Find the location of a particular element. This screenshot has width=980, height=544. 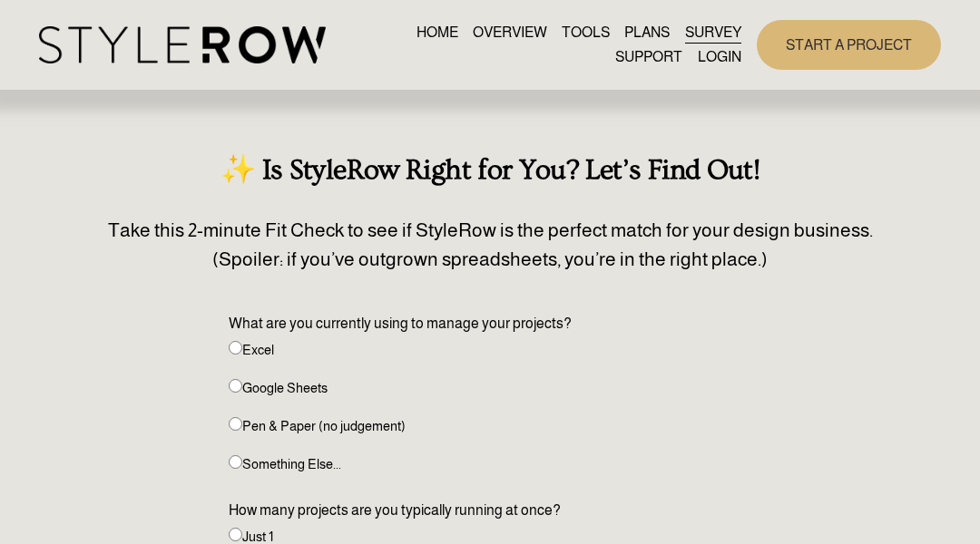

img: StyleRow is located at coordinates (181, 44).